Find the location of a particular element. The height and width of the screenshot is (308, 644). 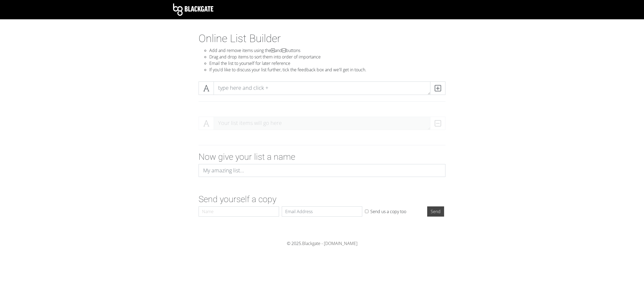

input: Send is located at coordinates (435, 211).